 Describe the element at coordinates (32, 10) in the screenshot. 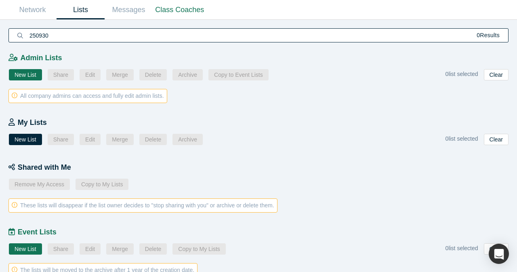

I see `a: Network` at that location.